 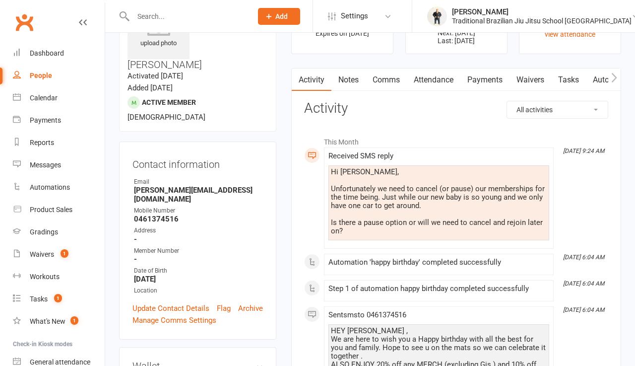 I want to click on a: Clubworx, so click(x=24, y=22).